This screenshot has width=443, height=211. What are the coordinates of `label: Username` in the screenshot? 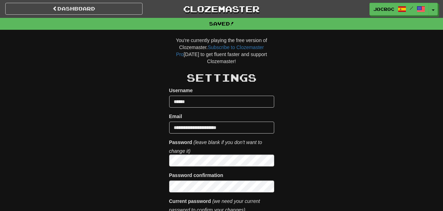 It's located at (181, 90).